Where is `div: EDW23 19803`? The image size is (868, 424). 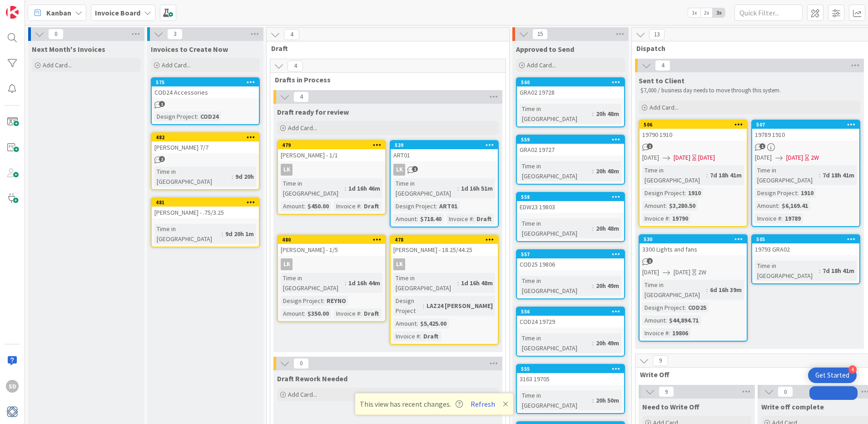 div: EDW23 19803 is located at coordinates (571, 207).